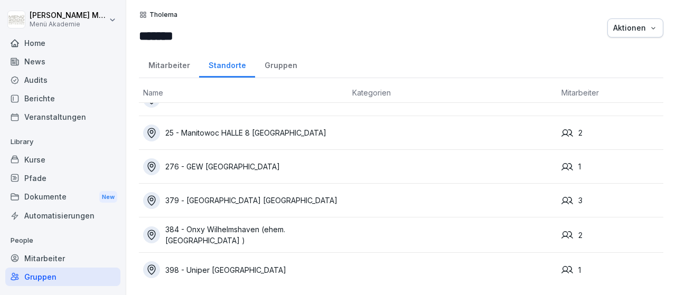 The width and height of the screenshot is (676, 295). What do you see at coordinates (611, 93) in the screenshot?
I see `th: Mitarbeiter` at bounding box center [611, 93].